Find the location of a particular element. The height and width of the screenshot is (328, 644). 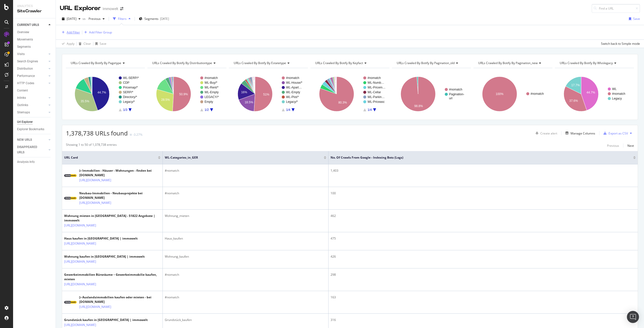

a: Outlinks is located at coordinates (32, 105).